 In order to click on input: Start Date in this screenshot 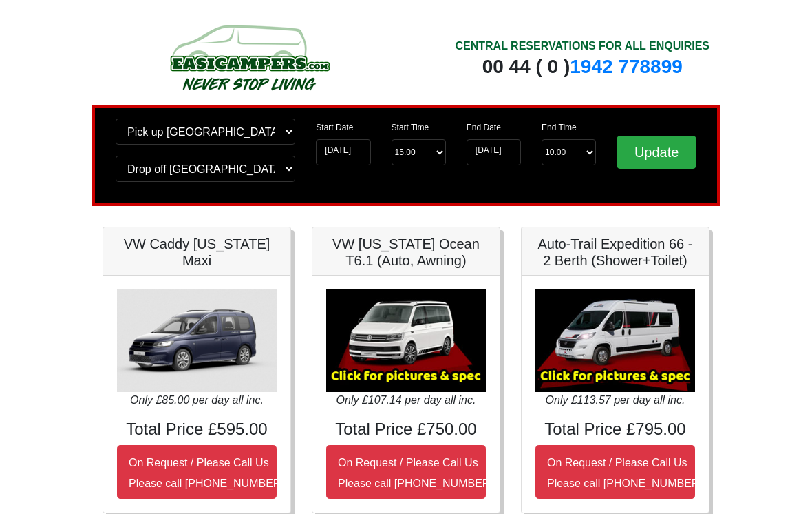, I will do `click(342, 152)`.